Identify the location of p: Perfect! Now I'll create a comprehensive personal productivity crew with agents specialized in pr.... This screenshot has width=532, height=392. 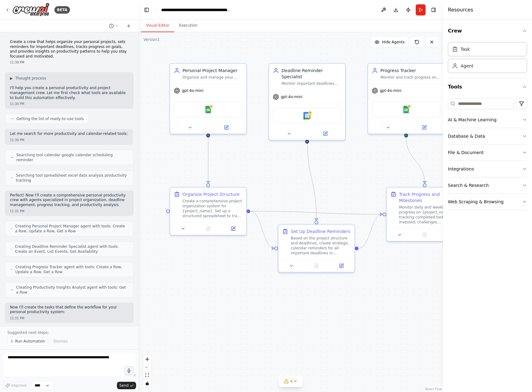
(69, 200).